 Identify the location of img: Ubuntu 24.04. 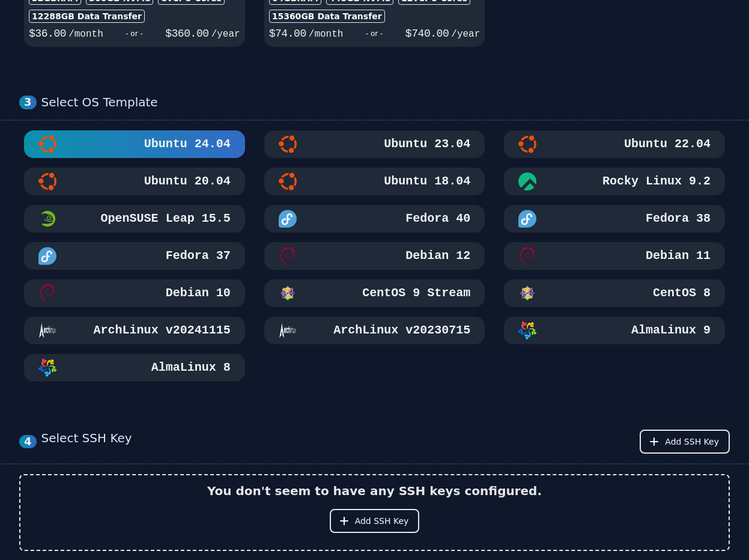
(47, 144).